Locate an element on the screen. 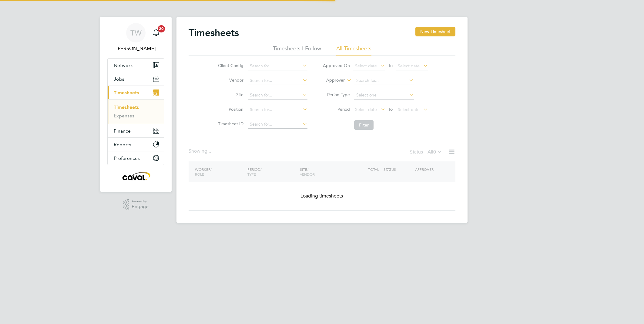 The height and width of the screenshot is (324, 644). li: All Timesheets is located at coordinates (354, 50).